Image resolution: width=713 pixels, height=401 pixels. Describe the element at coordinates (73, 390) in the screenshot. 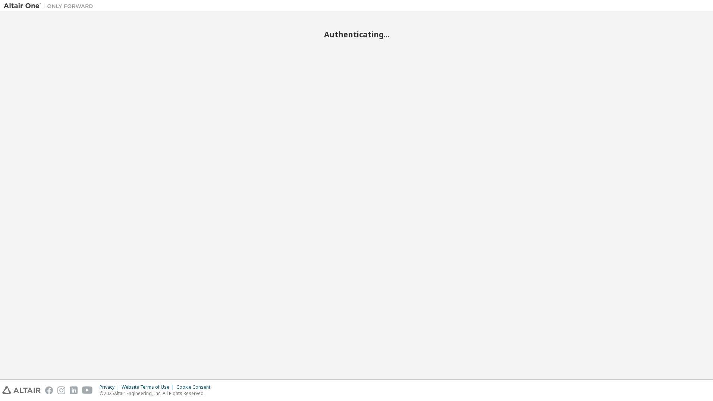

I see `img: linkedin.svg` at that location.